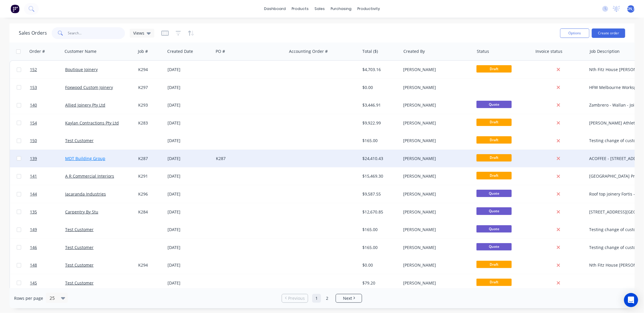 Image resolution: width=644 pixels, height=313 pixels. What do you see at coordinates (549, 51) in the screenshot?
I see `div: Invoice status` at bounding box center [549, 51].